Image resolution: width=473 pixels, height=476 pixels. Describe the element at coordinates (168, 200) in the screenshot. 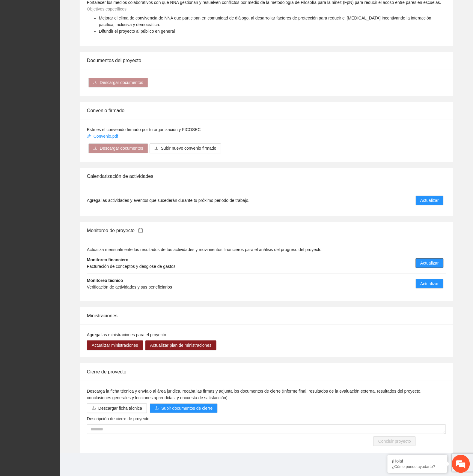

I see `span: Agrega las actividades y eventos que sucederán durante tu próximo periodo de trabajo.` at that location.